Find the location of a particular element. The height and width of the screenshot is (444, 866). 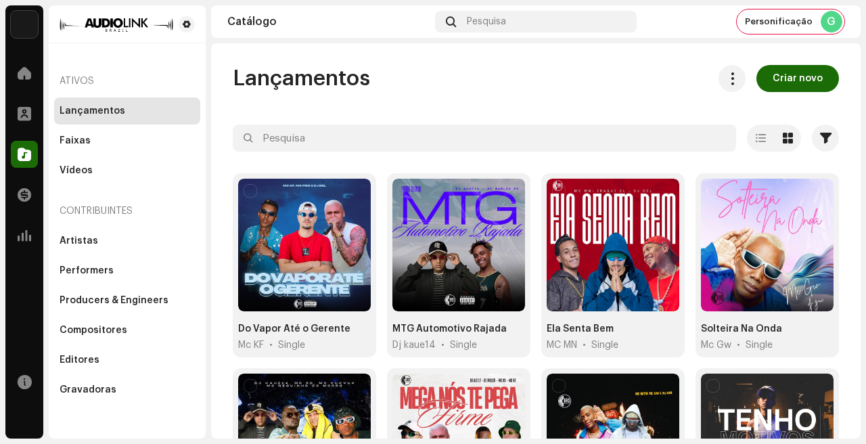

re-m-nav-item: Performers is located at coordinates (127, 271).